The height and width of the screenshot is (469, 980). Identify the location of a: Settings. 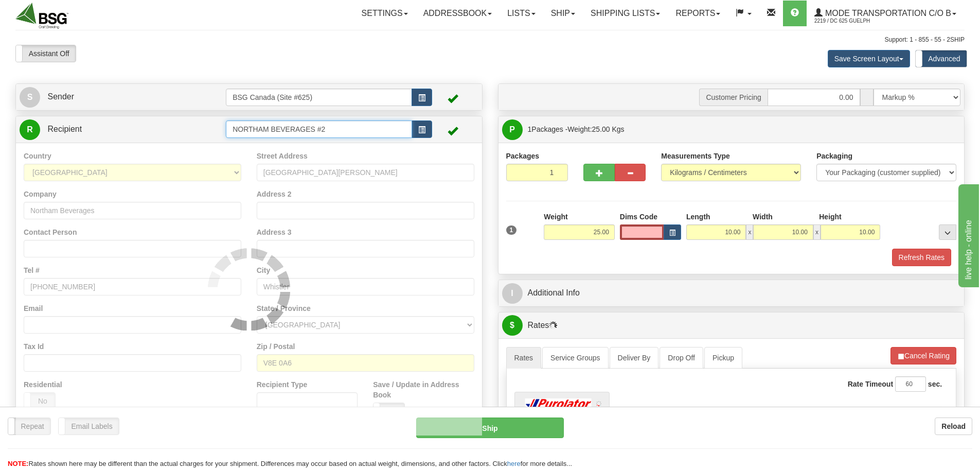
(385, 13).